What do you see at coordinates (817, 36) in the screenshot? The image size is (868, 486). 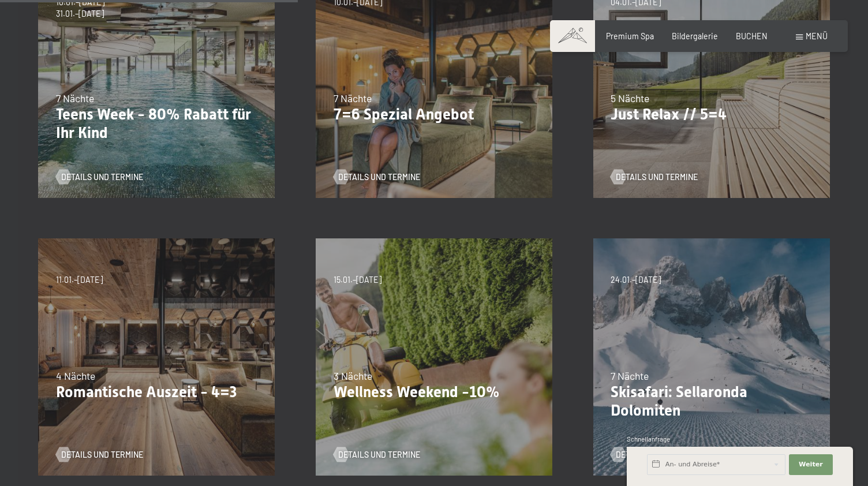 I see `span: Menü` at bounding box center [817, 36].